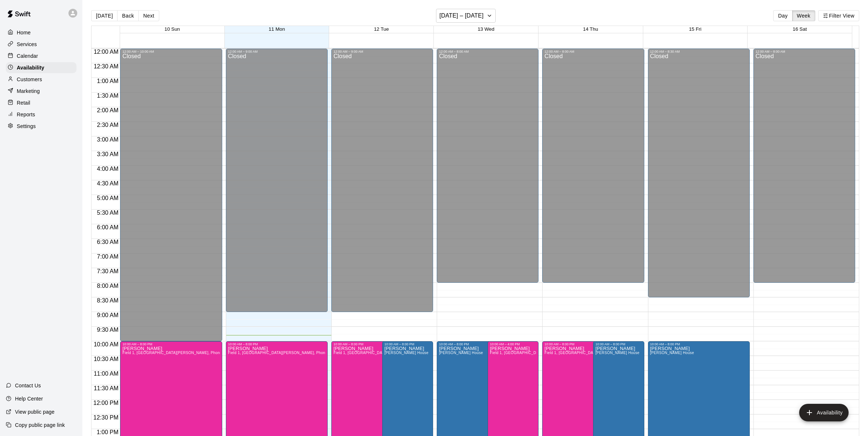  Describe the element at coordinates (41, 67) in the screenshot. I see `div: Availability` at that location.